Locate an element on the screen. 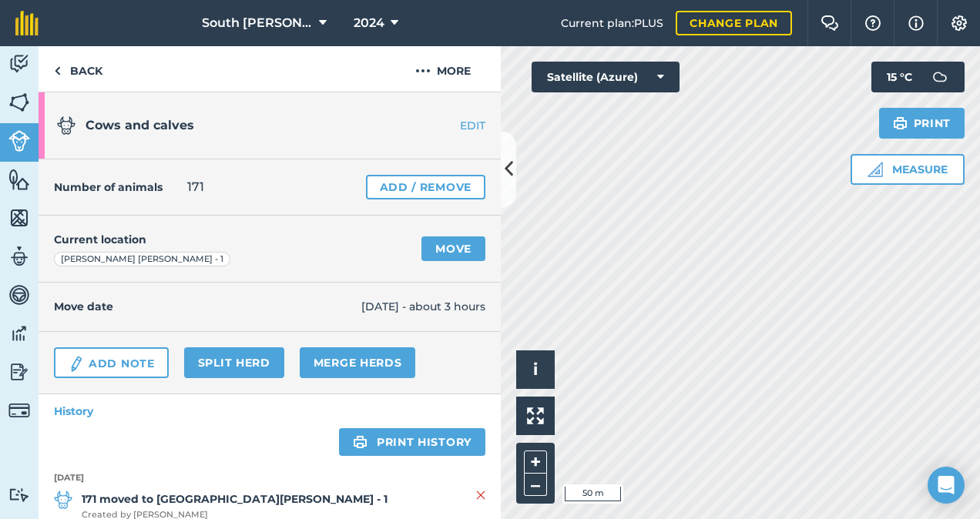 The width and height of the screenshot is (980, 519). img: Ruler icon is located at coordinates (874, 169).